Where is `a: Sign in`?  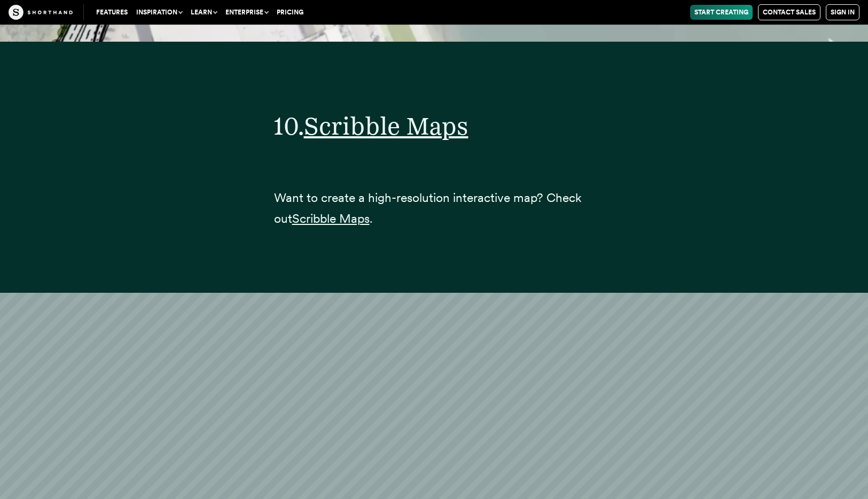 a: Sign in is located at coordinates (843, 12).